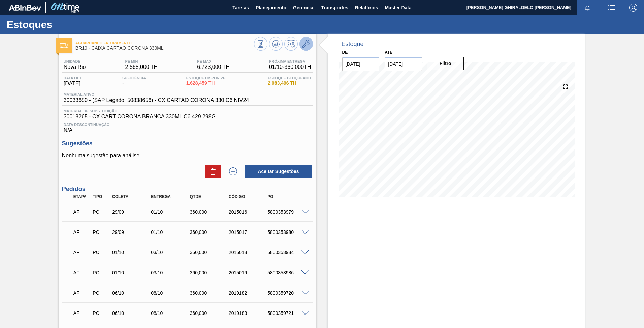  Describe the element at coordinates (287, 313) in the screenshot. I see `div: 5800359721` at that location.